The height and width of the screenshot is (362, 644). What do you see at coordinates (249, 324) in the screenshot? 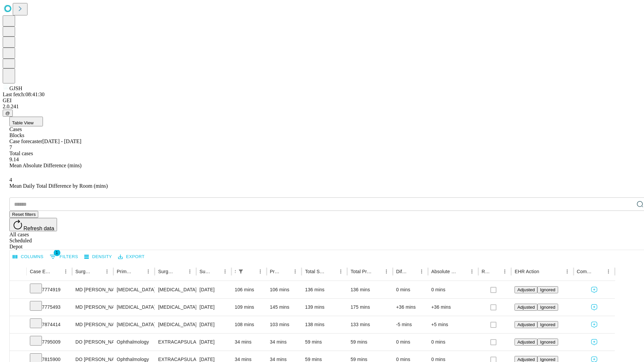
I see `div: 108 mins` at bounding box center [249, 324].